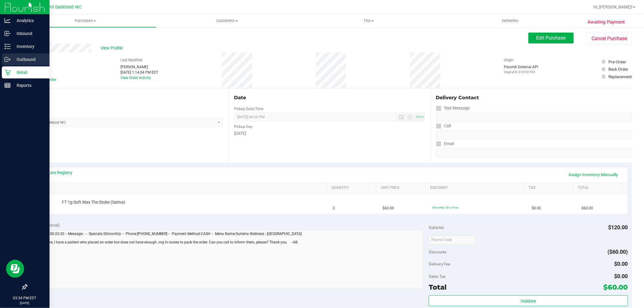 This screenshot has height=308, width=644. I want to click on span: Total, so click(438, 287).